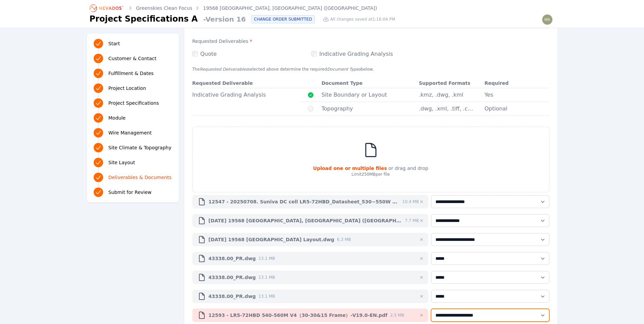  What do you see at coordinates (410, 202) in the screenshot?
I see `span: 10.4 MB` at bounding box center [410, 202].